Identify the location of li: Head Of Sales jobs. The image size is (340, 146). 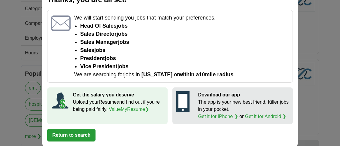
(185, 26).